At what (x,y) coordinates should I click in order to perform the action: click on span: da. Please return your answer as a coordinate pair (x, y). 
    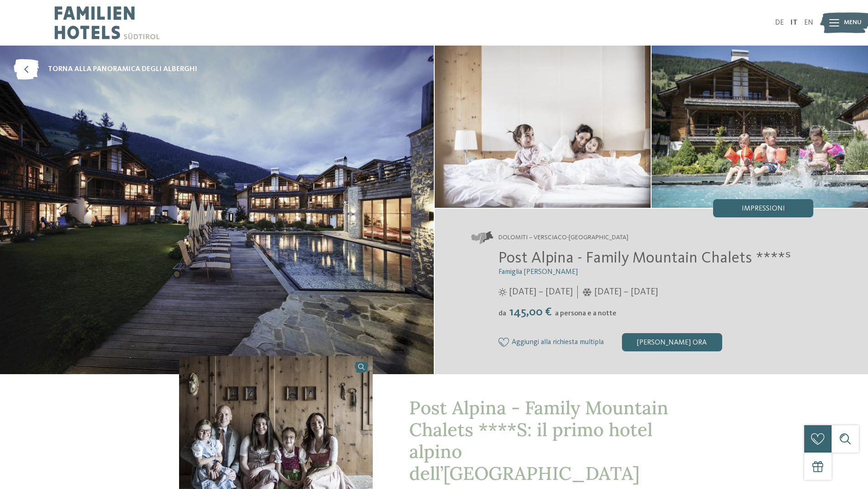
    Looking at the image, I should click on (502, 314).